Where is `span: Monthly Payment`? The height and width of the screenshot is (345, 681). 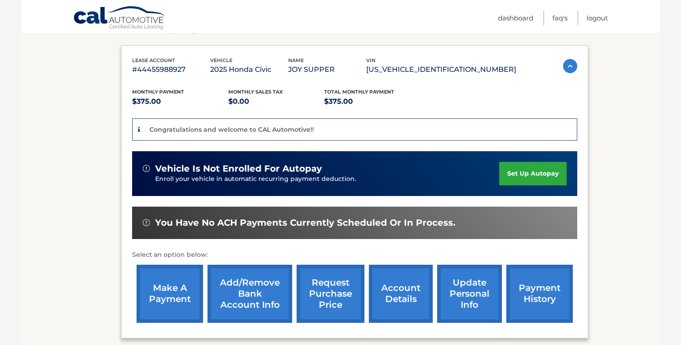
span: Monthly Payment is located at coordinates (158, 92).